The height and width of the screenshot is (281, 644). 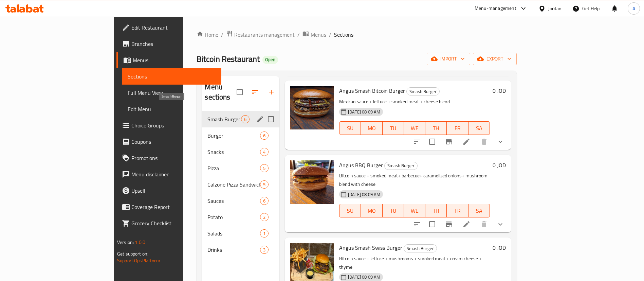 What do you see at coordinates (270, 59) in the screenshot?
I see `span: Open` at bounding box center [270, 59].